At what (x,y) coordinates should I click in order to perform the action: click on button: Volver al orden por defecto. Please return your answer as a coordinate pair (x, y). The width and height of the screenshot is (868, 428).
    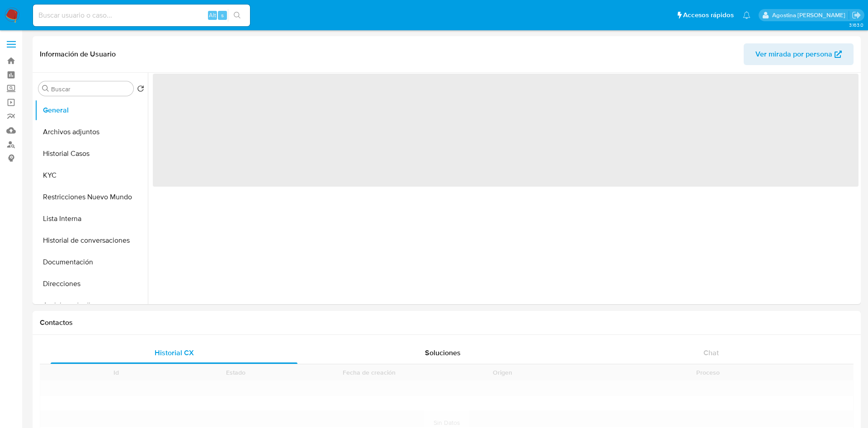
    Looking at the image, I should click on (141, 90).